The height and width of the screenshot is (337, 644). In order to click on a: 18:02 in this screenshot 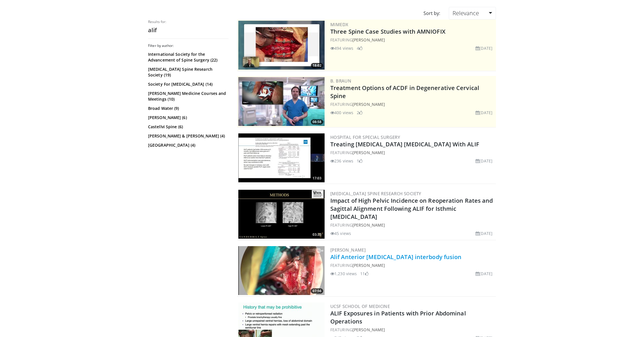, I will do `click(281, 45)`.